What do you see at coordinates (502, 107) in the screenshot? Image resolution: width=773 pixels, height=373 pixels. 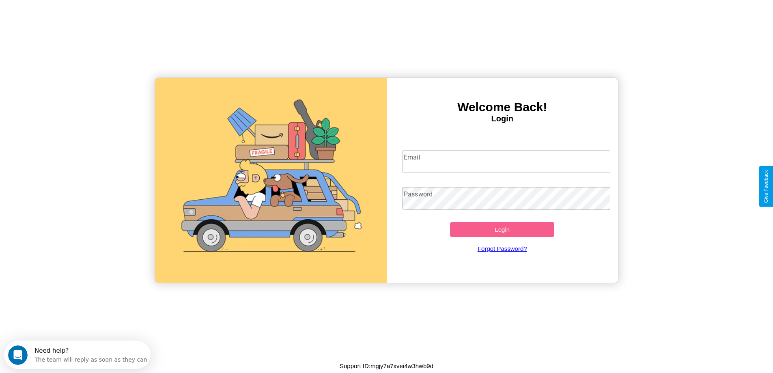 I see `h3: Welcome Back!` at bounding box center [502, 107].